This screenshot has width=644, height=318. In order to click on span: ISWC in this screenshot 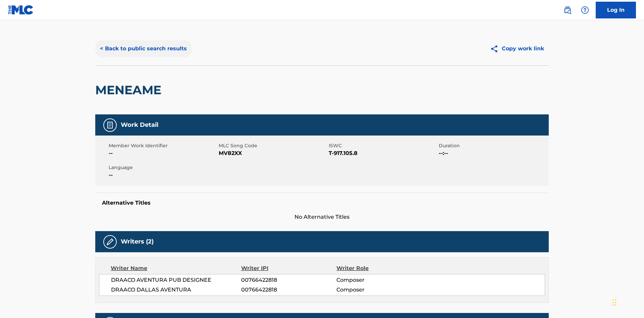, I will do `click(382, 146)`.